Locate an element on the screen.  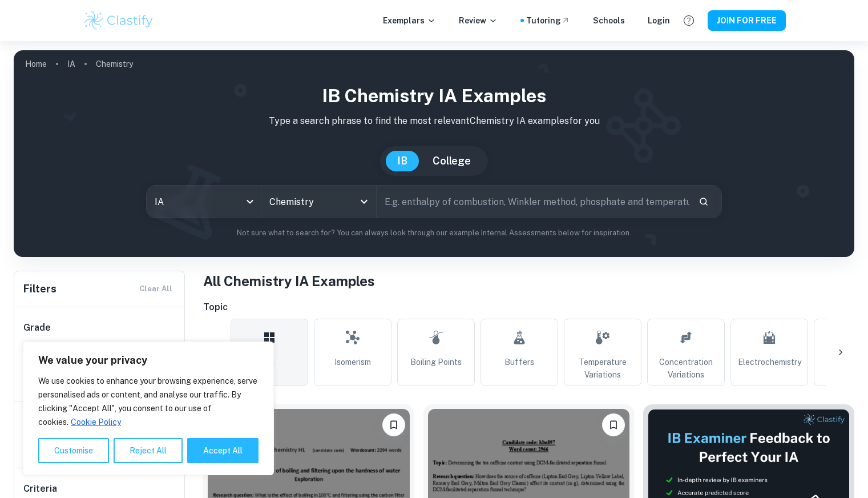
button: Open is located at coordinates (364, 202).